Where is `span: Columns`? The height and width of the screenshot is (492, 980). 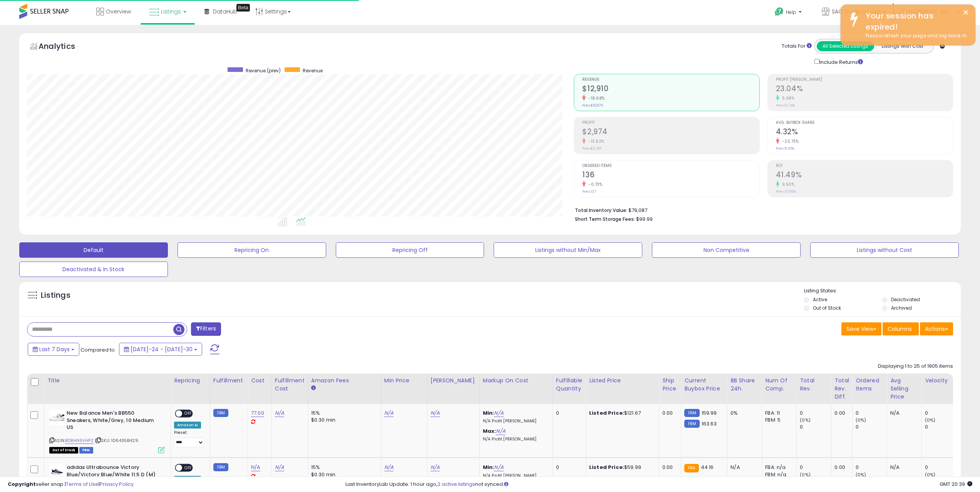
span: Columns is located at coordinates (899, 329).